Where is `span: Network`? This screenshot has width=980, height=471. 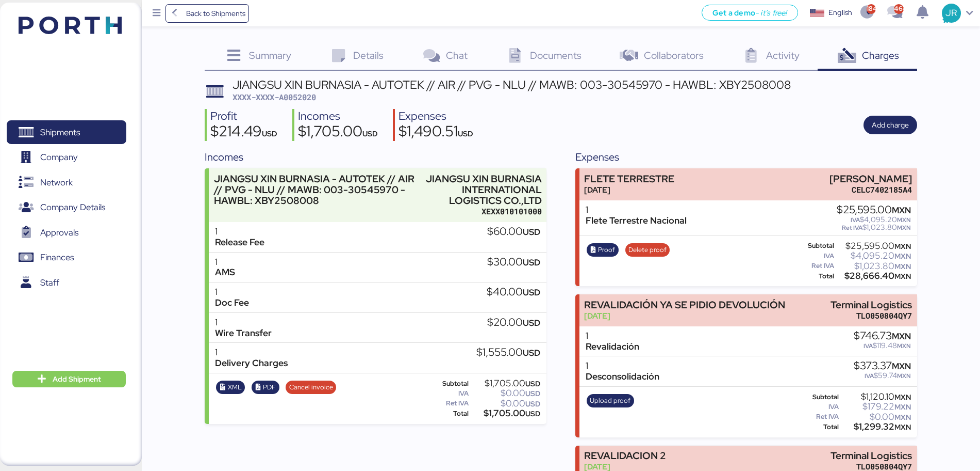 span: Network is located at coordinates (56, 182).